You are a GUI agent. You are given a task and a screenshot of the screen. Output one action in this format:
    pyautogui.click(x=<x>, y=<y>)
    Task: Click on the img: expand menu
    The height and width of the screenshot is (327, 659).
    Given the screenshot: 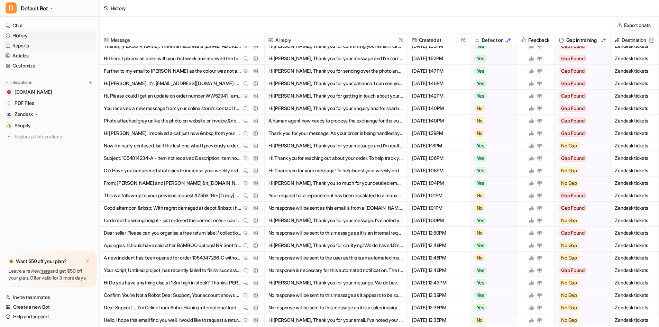 What is the action you would take?
    pyautogui.click(x=7, y=82)
    